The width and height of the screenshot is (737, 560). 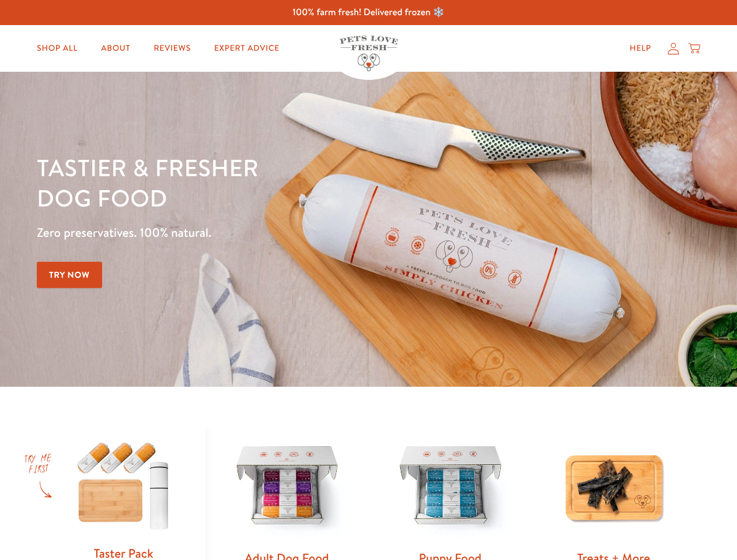 What do you see at coordinates (115, 49) in the screenshot?
I see `a: About` at bounding box center [115, 49].